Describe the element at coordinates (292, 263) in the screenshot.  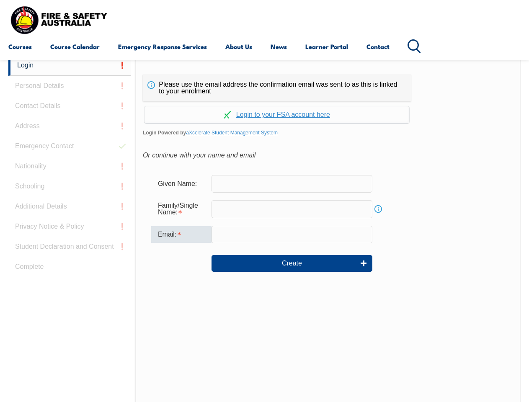
I see `button: Create` at that location.